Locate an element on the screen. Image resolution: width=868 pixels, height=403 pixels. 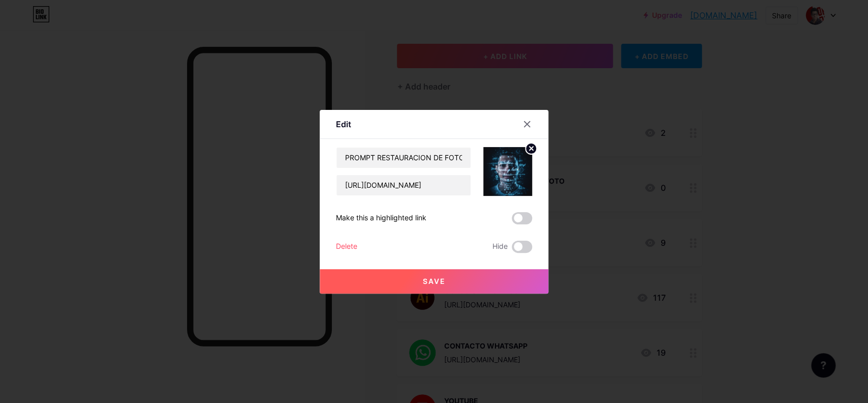
div: Edit is located at coordinates (344, 124).